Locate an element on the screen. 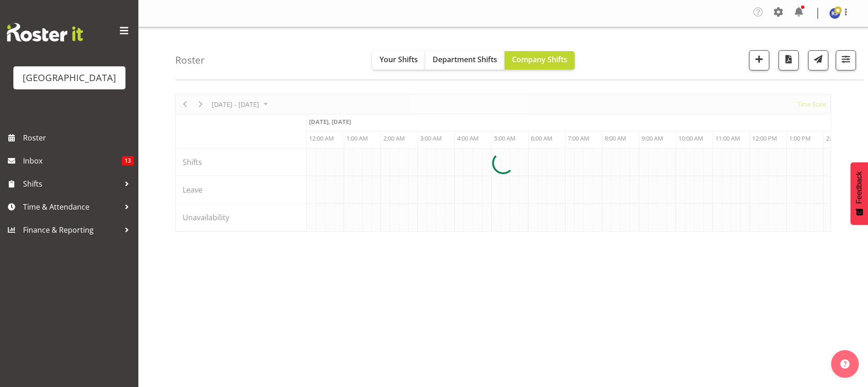 The width and height of the screenshot is (868, 387). span: Time & Attendance is located at coordinates (72, 207).